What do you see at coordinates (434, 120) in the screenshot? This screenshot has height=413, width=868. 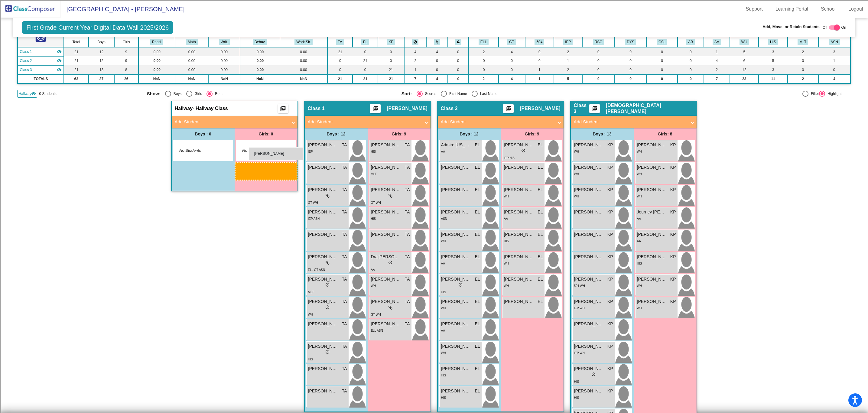 I see `div: TODO: put dlg title` at bounding box center [434, 120].